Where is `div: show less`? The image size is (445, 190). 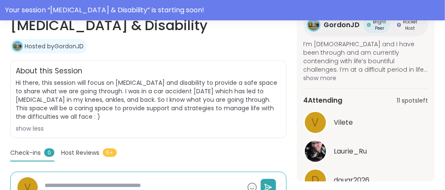 div: show less is located at coordinates (148, 129).